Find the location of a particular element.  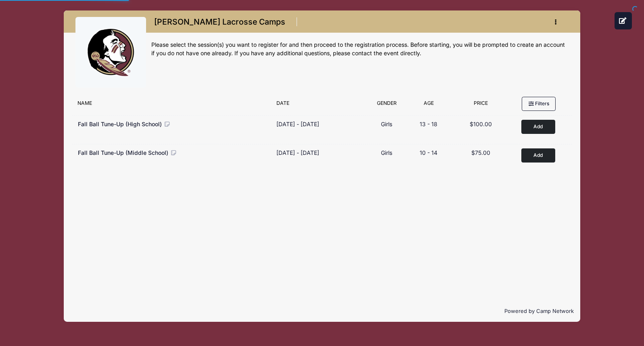

div: Date is located at coordinates (320, 105).